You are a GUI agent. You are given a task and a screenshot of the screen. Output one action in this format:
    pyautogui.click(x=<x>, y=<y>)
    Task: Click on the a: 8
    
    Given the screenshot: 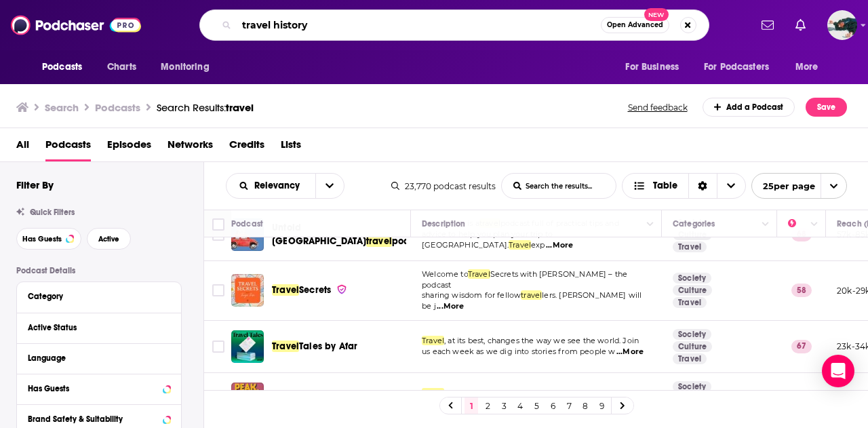 What is the action you would take?
    pyautogui.click(x=585, y=406)
    